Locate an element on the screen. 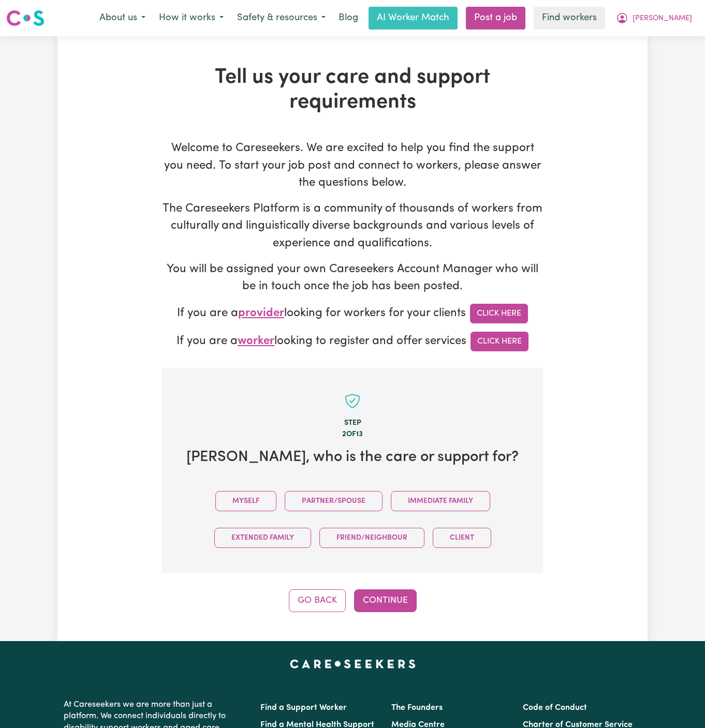  p: The Careseekers Platform is a community of thousands of workers from culturally and linguisticall... is located at coordinates (352, 226).